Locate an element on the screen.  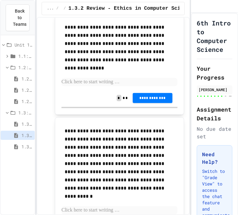
div: No due date set is located at coordinates (214, 133).